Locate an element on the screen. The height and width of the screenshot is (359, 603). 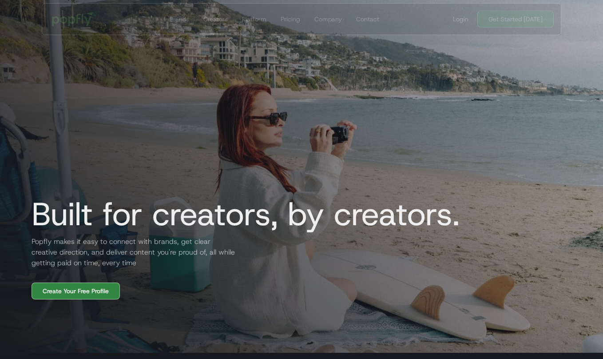
a: home is located at coordinates (74, 19).